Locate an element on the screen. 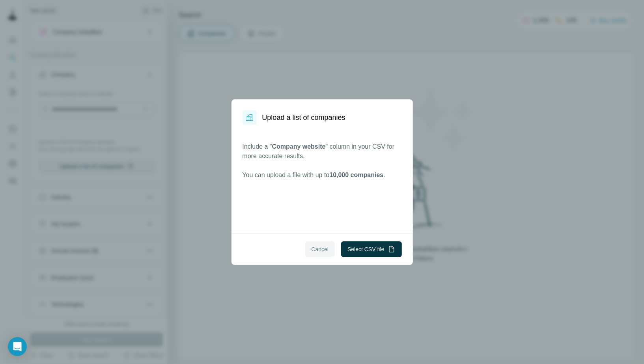  span: Cancel is located at coordinates (320, 249).